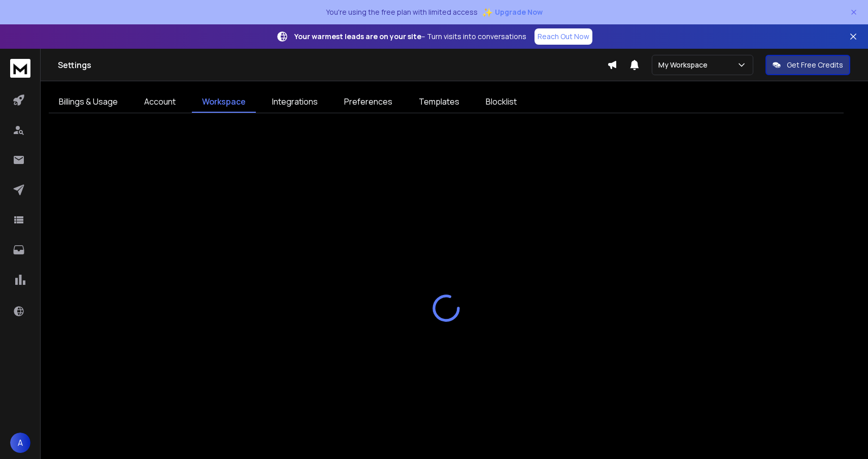 The height and width of the screenshot is (459, 868). Describe the element at coordinates (439, 102) in the screenshot. I see `a: Templates` at that location.